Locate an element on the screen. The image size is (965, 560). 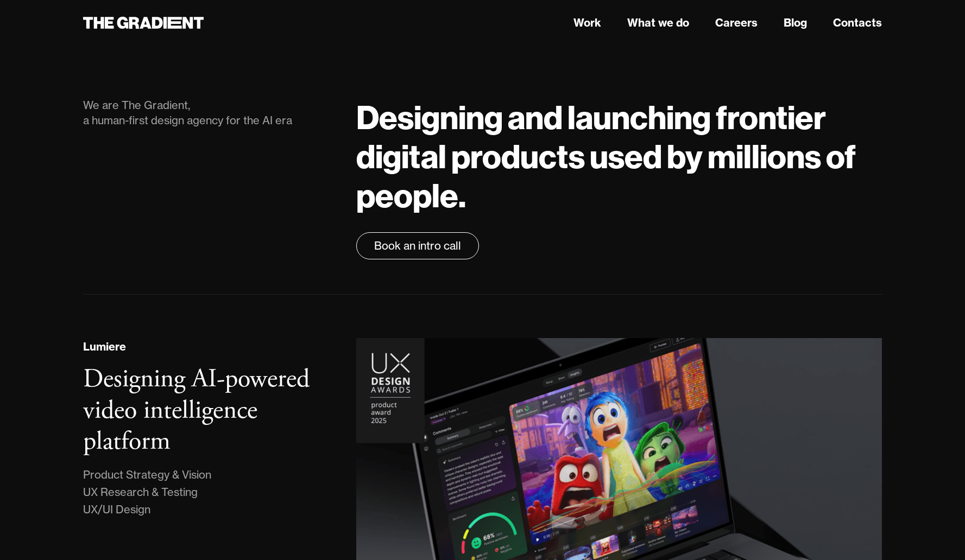
a: Work is located at coordinates (587, 23).